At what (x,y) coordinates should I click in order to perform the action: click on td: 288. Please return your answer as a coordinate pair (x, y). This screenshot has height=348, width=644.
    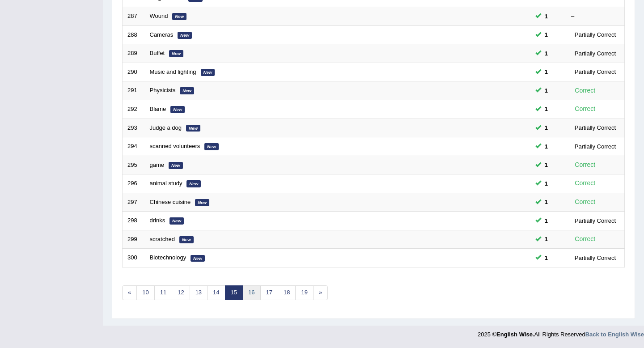
    Looking at the image, I should click on (134, 35).